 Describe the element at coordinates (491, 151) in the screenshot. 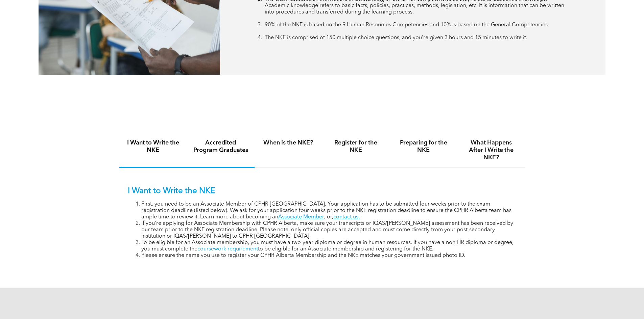

I see `h4: What Happens After I Write the NKE?` at that location.